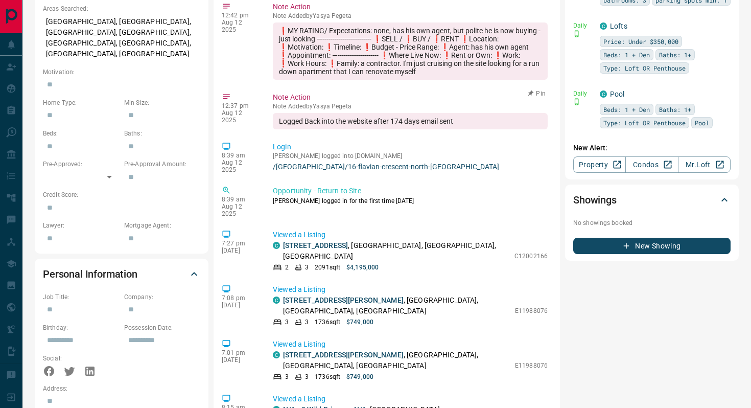 The height and width of the screenshot is (408, 751). I want to click on p: Credit Score:, so click(122, 195).